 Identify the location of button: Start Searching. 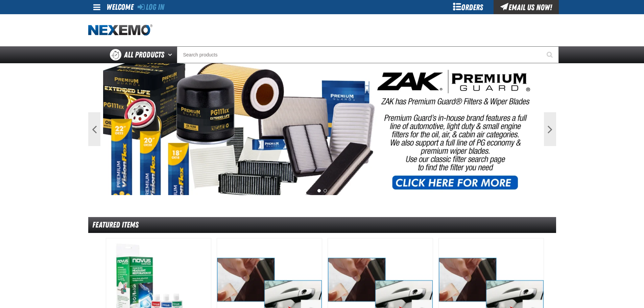
(550, 55).